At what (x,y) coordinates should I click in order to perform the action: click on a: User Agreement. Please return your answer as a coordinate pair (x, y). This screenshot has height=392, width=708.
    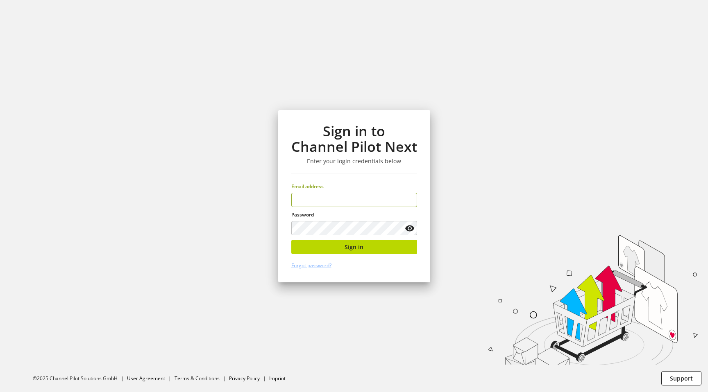
    Looking at the image, I should click on (146, 378).